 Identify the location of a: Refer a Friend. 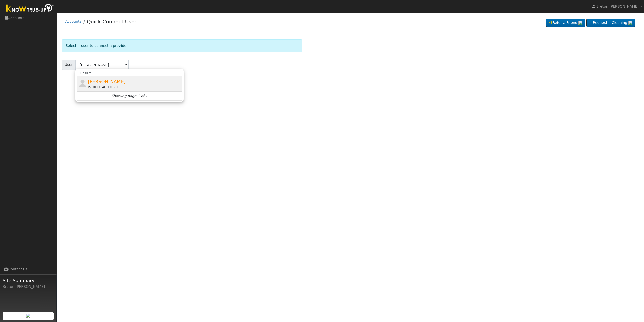
(566, 23).